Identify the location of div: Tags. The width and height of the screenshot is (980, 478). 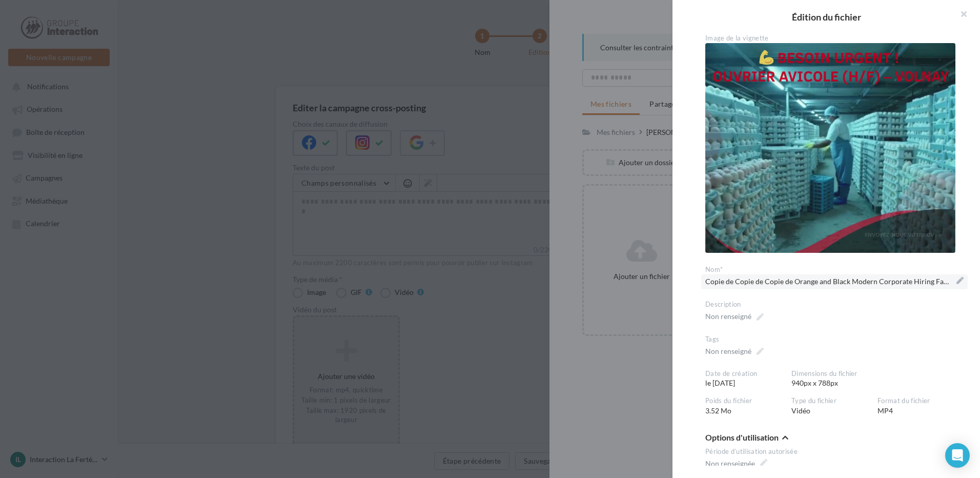
(830, 339).